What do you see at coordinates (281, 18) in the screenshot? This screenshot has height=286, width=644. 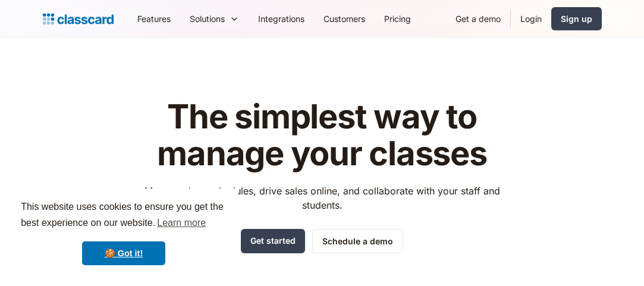 I see `a: Integrations` at bounding box center [281, 18].